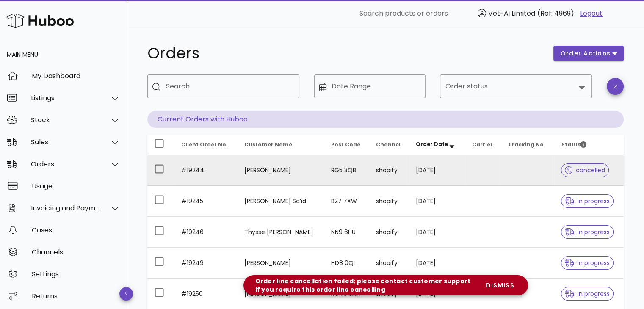 Image resolution: width=644 pixels, height=309 pixels. I want to click on a: Logout, so click(591, 14).